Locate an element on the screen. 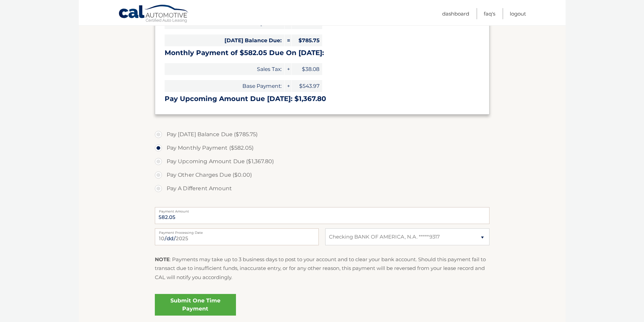 This screenshot has width=644, height=322. a: Logout is located at coordinates (518, 14).